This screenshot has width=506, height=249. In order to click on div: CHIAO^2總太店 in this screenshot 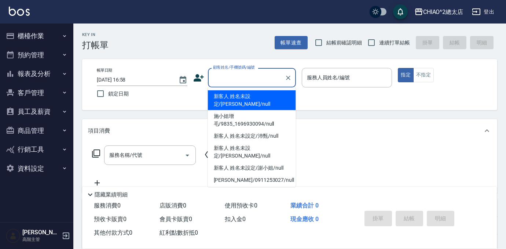, I will do `click(443, 12)`.